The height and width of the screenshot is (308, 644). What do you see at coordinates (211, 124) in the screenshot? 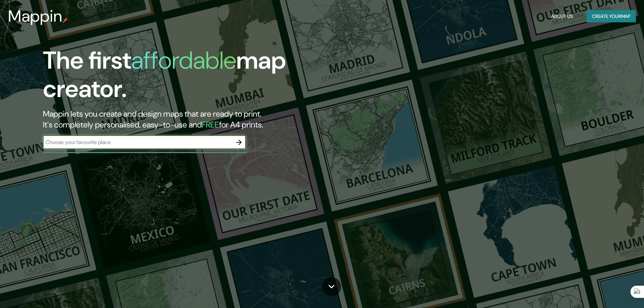
I see `h5: FREE` at bounding box center [211, 124].